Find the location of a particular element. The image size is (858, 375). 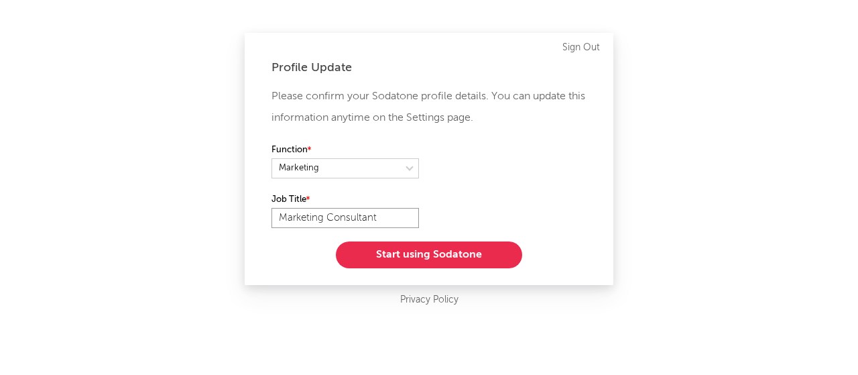

a: Privacy Policy is located at coordinates (429, 300).